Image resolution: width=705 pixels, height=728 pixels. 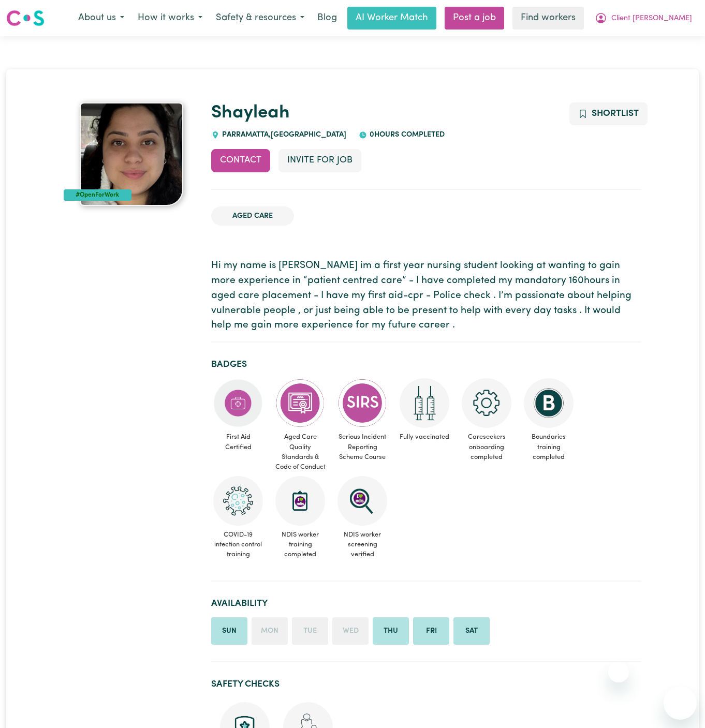 What do you see at coordinates (615, 113) in the screenshot?
I see `span: Shortlist` at bounding box center [615, 113].